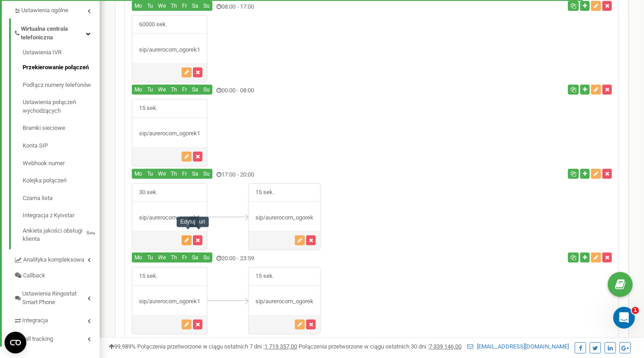 Image resolution: width=644 pixels, height=358 pixels. Describe the element at coordinates (289, 258) in the screenshot. I see `div: 20:00 - 23:59` at that location.